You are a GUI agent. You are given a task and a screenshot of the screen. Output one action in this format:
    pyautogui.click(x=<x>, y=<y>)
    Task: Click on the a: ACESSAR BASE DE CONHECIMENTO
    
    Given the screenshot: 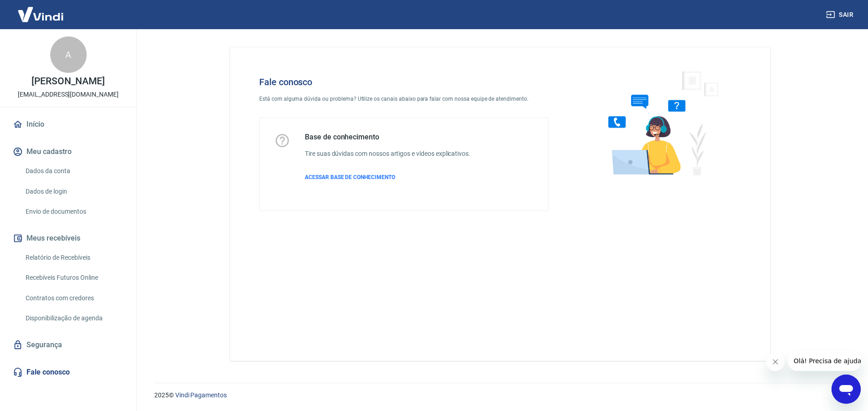 What is the action you would take?
    pyautogui.click(x=388, y=177)
    